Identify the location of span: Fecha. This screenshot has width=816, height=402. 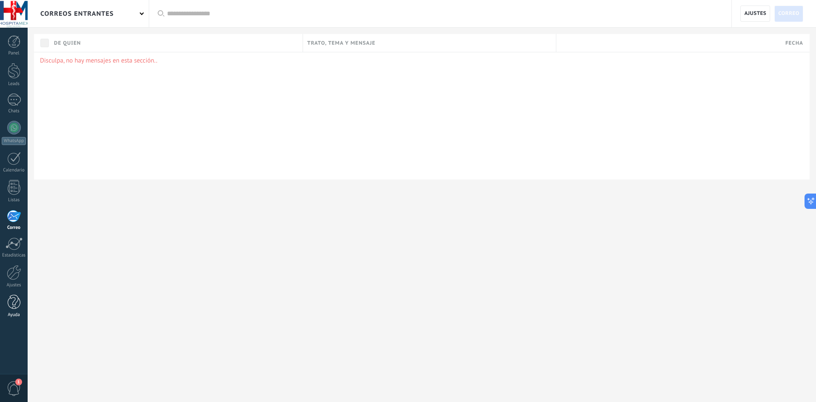
(794, 43).